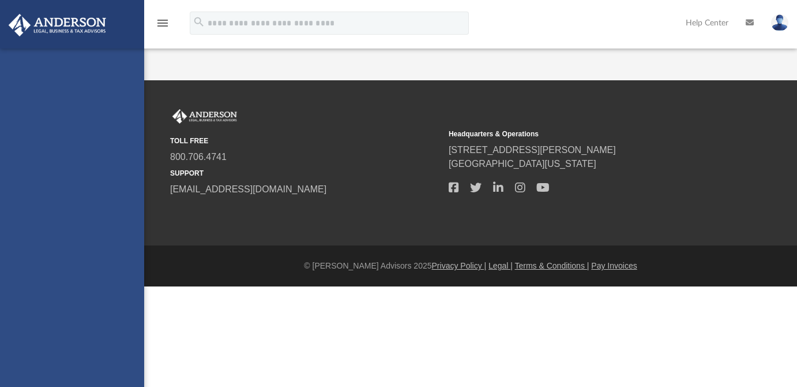 The width and height of the screenshot is (797, 387). What do you see at coordinates (163, 23) in the screenshot?
I see `i: menu` at bounding box center [163, 23].